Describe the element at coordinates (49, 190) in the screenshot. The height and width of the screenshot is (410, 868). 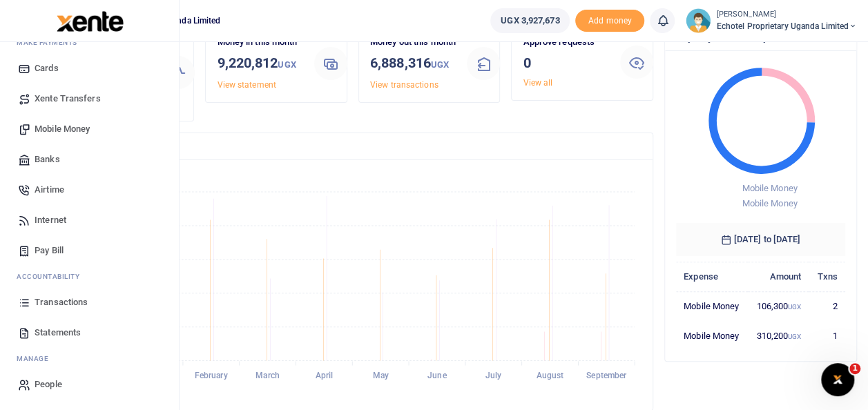
I see `span: Airtime` at that location.